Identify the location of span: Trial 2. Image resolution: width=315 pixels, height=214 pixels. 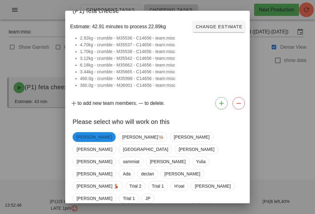
(135, 187).